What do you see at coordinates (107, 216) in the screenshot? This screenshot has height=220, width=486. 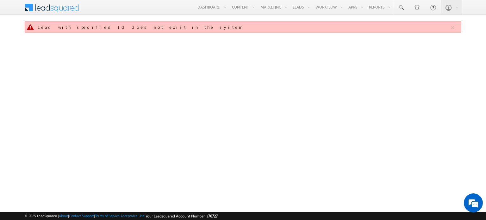 I see `a: Terms of Service` at bounding box center [107, 216].